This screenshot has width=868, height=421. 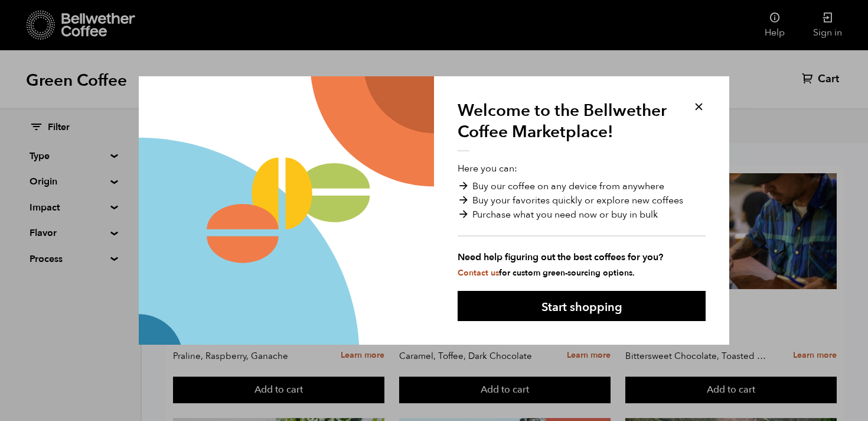 I want to click on li: Buy our coffee on any device from anywhere, so click(x=582, y=186).